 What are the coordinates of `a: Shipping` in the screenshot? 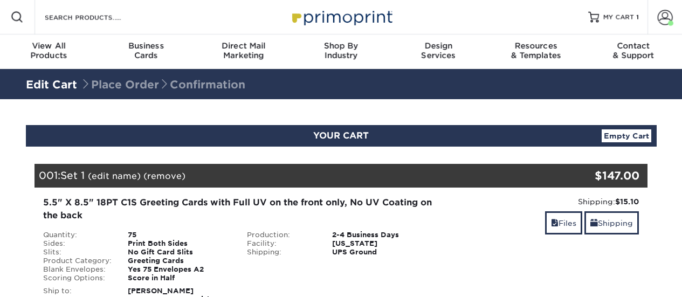 It's located at (611, 223).